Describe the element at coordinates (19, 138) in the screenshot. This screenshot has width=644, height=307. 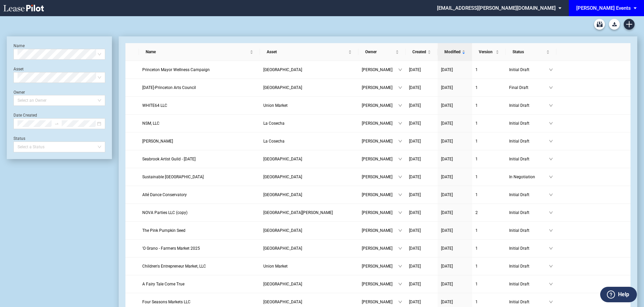
I see `label: Status` at that location.